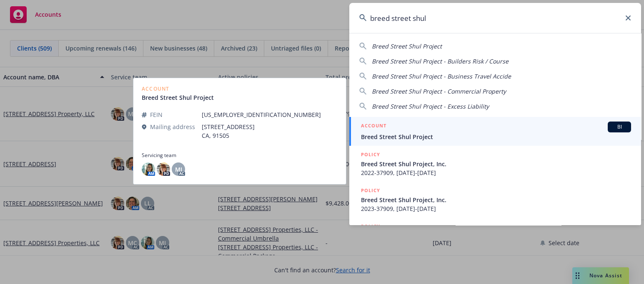  Describe the element at coordinates (439, 91) in the screenshot. I see `span: Breed Street Shul Project - Commercial Property` at that location.